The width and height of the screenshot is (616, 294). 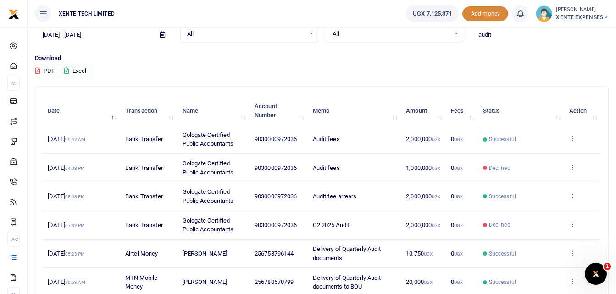 I want to click on input: Search, so click(x=539, y=35).